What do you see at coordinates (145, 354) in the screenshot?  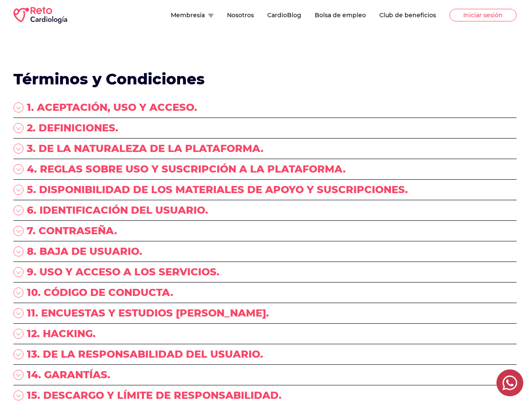 I see `p: 13. DE LA RESPONSABILIDAD DEL USUARIO.` at bounding box center [145, 354].